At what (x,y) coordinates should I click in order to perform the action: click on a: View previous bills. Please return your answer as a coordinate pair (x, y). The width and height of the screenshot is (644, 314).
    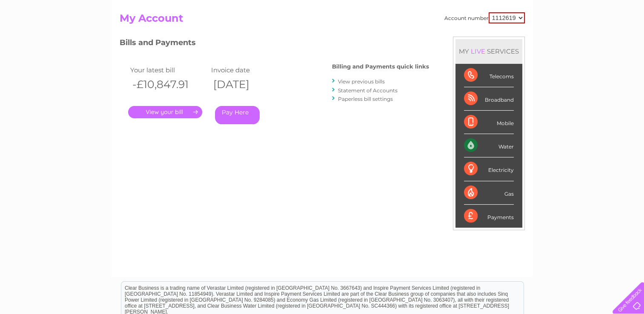
    Looking at the image, I should click on (361, 81).